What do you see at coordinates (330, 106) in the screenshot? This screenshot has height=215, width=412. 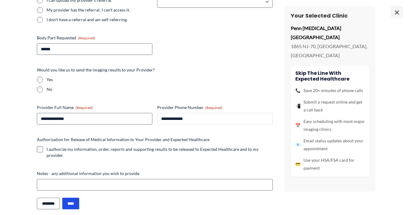 I see `li: Submit a request online and get a call back` at bounding box center [330, 106].